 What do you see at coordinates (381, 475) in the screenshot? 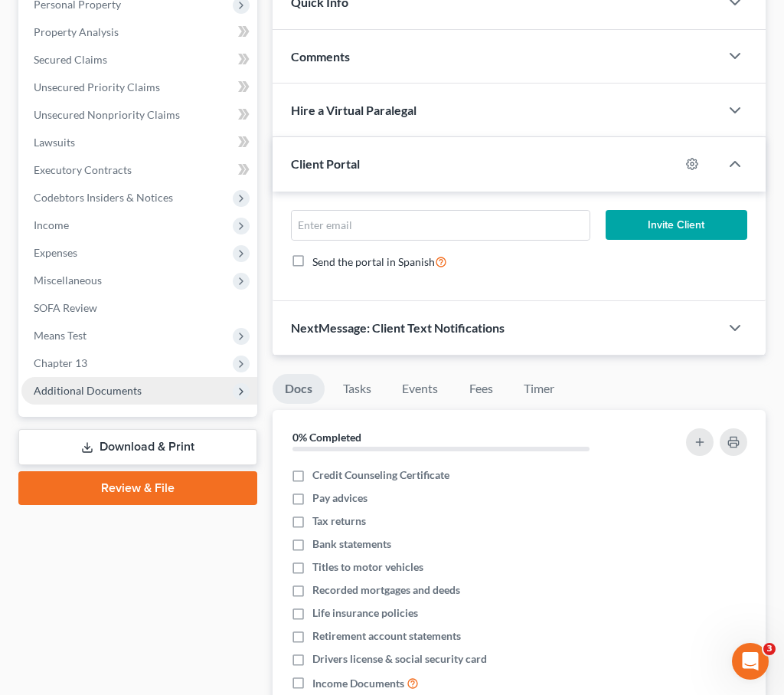
I see `span: Credit Counseling Certificate` at bounding box center [381, 475].